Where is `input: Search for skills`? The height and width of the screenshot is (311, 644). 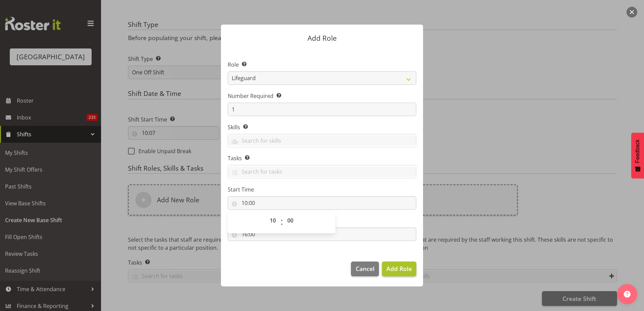
input: Search for skills is located at coordinates (322, 140).